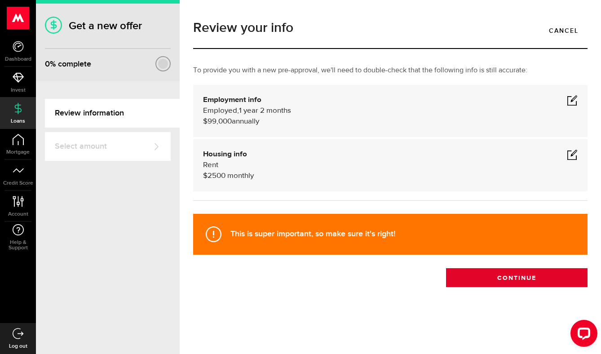 The width and height of the screenshot is (601, 354). What do you see at coordinates (108, 26) in the screenshot?
I see `h1: Get a new offer` at bounding box center [108, 26].